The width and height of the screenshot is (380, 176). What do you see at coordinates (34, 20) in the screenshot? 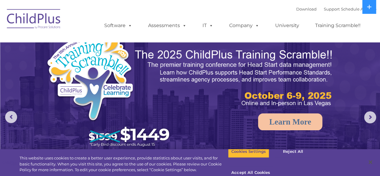
I see `img: ChildPlus by Procare Solutions` at bounding box center [34, 20].